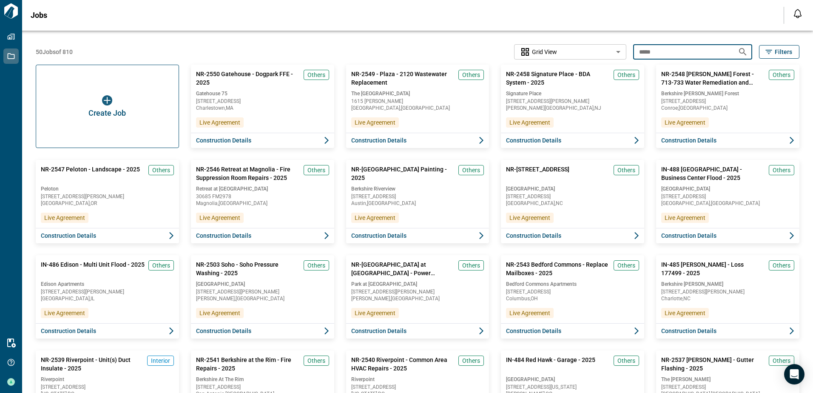  What do you see at coordinates (93, 269) in the screenshot?
I see `span: IN-486 Edison - Multi Unit Flood - 2025` at bounding box center [93, 269].